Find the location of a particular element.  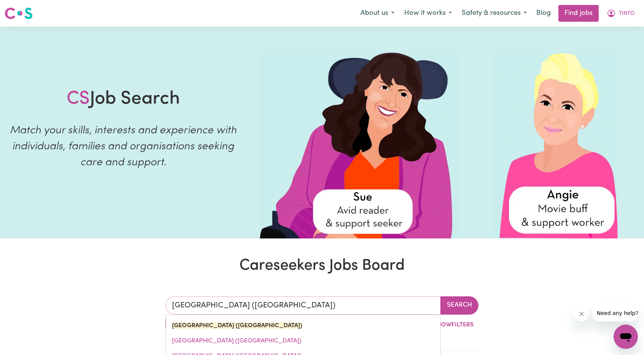

input: e.g. New South Wales, or NSW is located at coordinates (303, 305).